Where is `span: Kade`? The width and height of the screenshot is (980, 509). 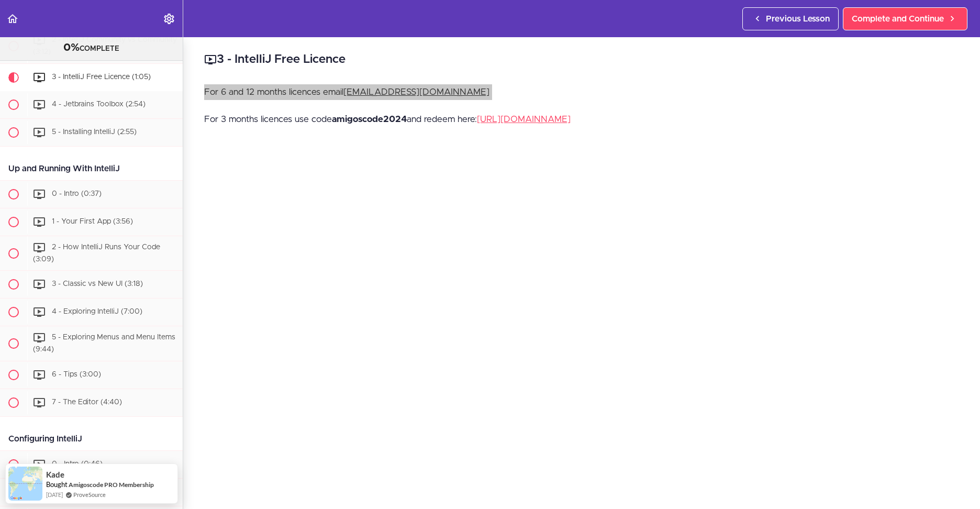
span: Kade is located at coordinates (55, 475).